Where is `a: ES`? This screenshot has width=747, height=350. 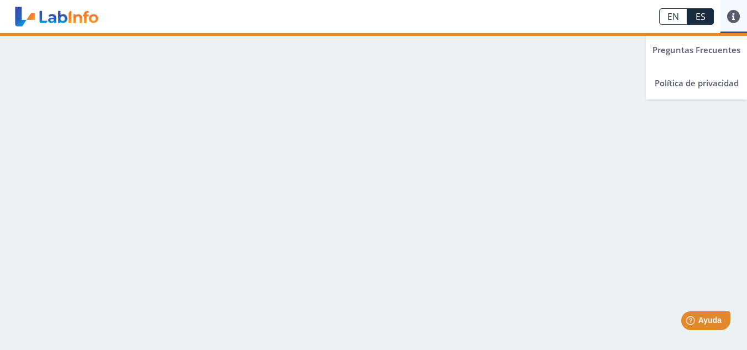 a: ES is located at coordinates (700, 17).